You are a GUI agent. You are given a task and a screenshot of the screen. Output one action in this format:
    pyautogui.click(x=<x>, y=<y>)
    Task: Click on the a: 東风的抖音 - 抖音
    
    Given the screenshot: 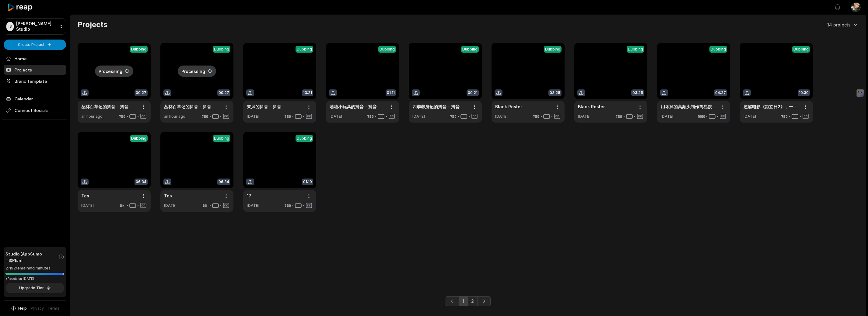 What is the action you would take?
    pyautogui.click(x=264, y=107)
    